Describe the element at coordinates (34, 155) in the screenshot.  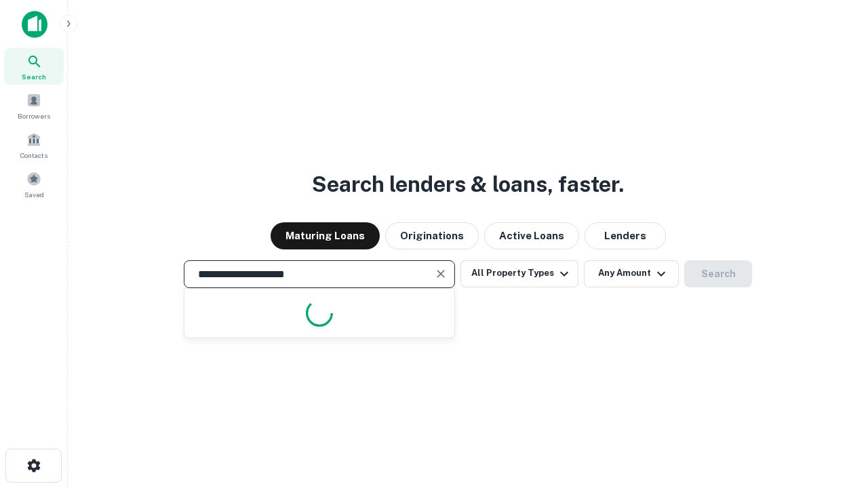
I see `span: Contacts` at that location.